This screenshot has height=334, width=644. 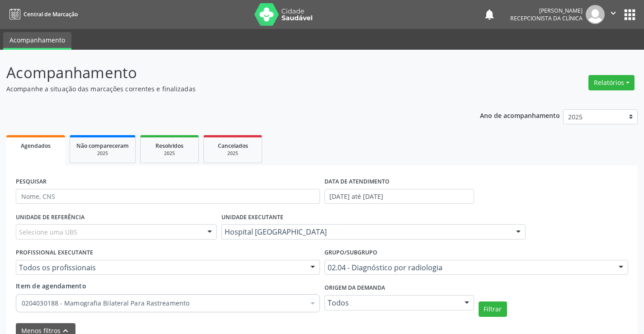 I want to click on span: Recepcionista da clínica, so click(x=546, y=18).